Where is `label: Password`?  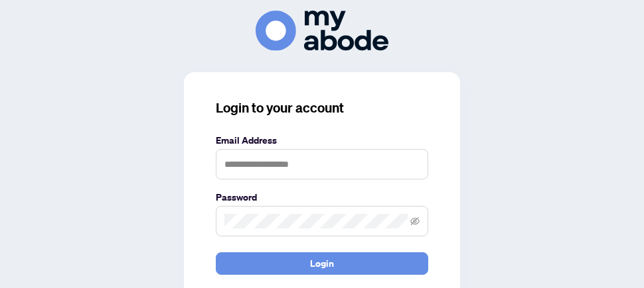
label: Password is located at coordinates (322, 198).